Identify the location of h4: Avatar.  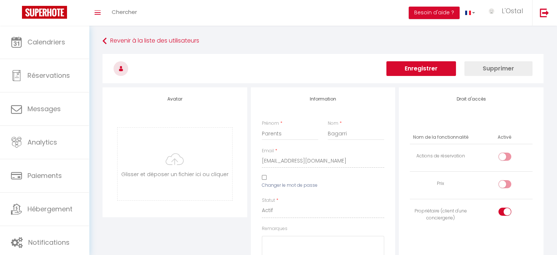
(175, 99).